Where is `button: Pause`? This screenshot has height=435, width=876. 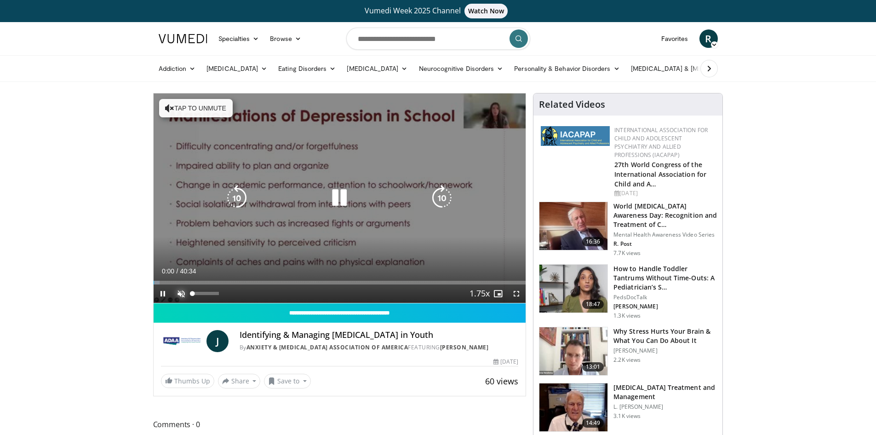
button: Pause is located at coordinates (163, 293).